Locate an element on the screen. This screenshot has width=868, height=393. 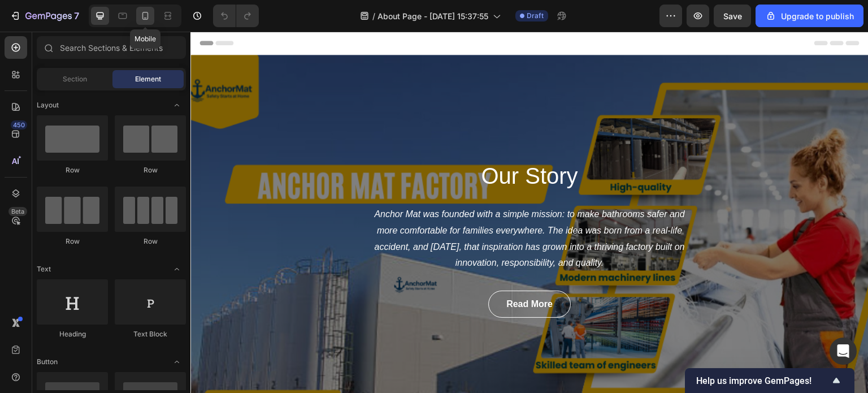
span: Help us improve GemPages! is located at coordinates (763, 380).